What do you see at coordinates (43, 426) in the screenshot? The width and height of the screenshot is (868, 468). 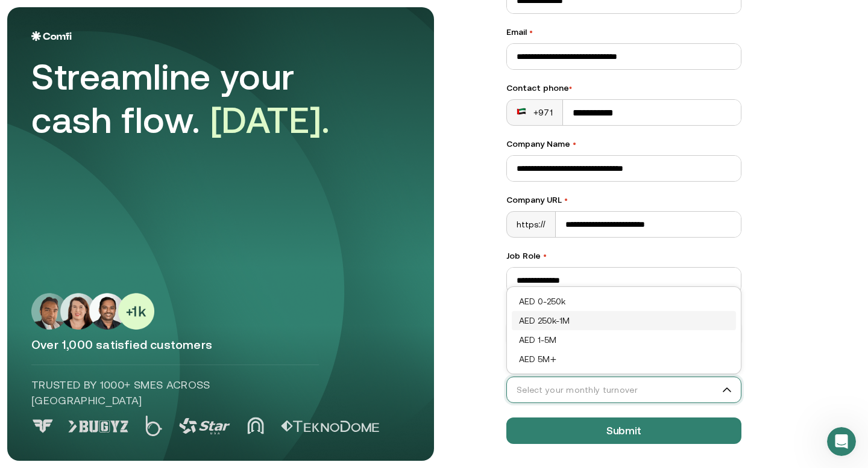 I see `img: Logo 0` at bounding box center [43, 426].